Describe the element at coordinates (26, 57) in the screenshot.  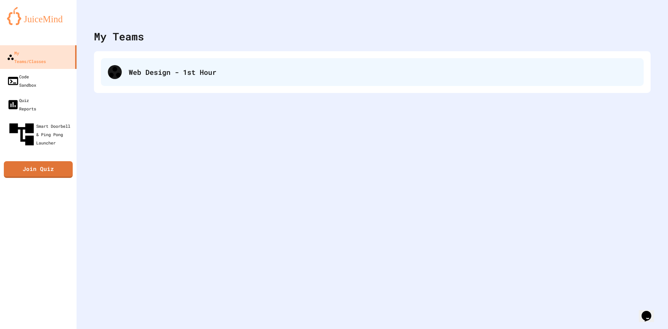
I see `div: My Teams/Classes` at that location.